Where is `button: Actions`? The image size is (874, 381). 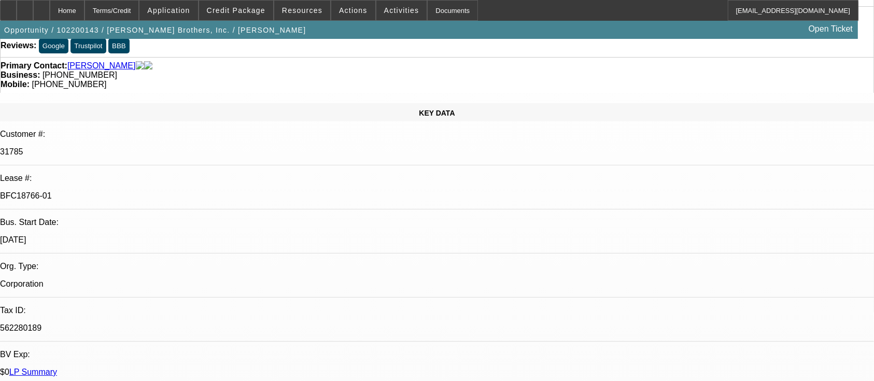 button: Actions is located at coordinates (353, 10).